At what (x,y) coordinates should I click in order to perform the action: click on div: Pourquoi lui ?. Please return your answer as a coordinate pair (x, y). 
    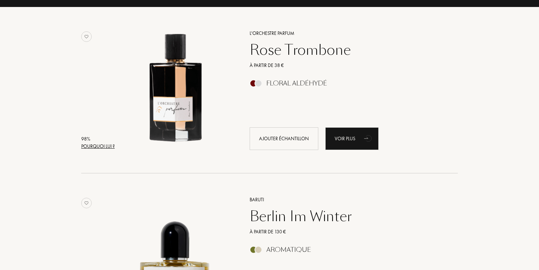
    Looking at the image, I should click on (98, 146).